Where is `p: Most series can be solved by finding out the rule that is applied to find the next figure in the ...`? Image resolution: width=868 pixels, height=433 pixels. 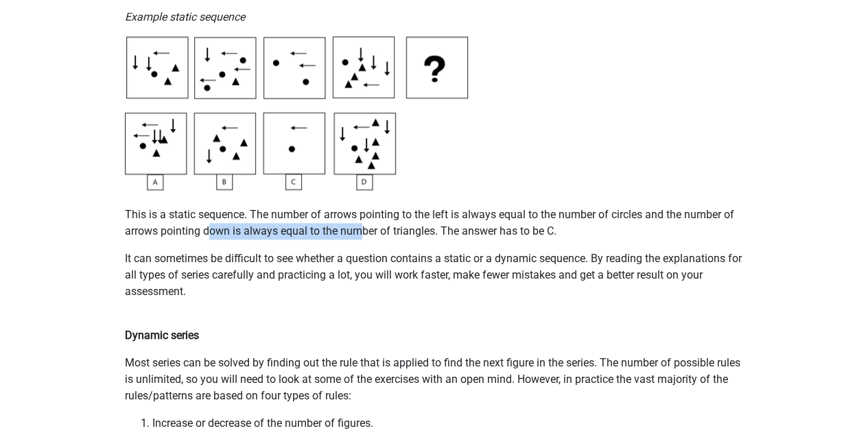 p: Most series can be solved by finding out the rule that is applied to find the next figure in the ... is located at coordinates (434, 380).